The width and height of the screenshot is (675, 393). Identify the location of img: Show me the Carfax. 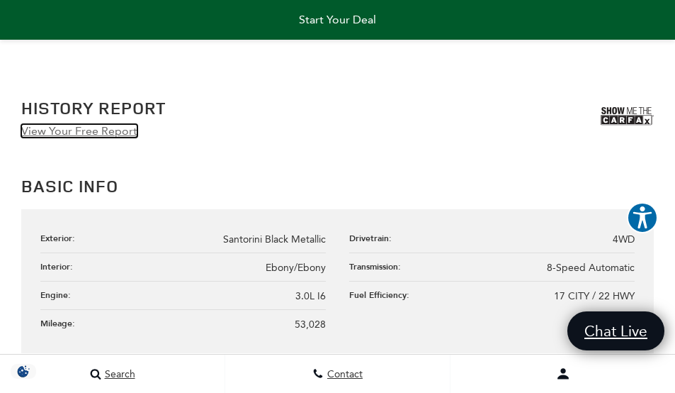
(627, 116).